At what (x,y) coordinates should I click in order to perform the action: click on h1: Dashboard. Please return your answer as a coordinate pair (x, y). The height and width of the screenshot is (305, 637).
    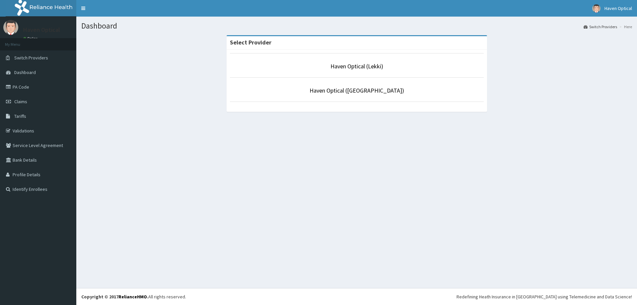
    Looking at the image, I should click on (356, 26).